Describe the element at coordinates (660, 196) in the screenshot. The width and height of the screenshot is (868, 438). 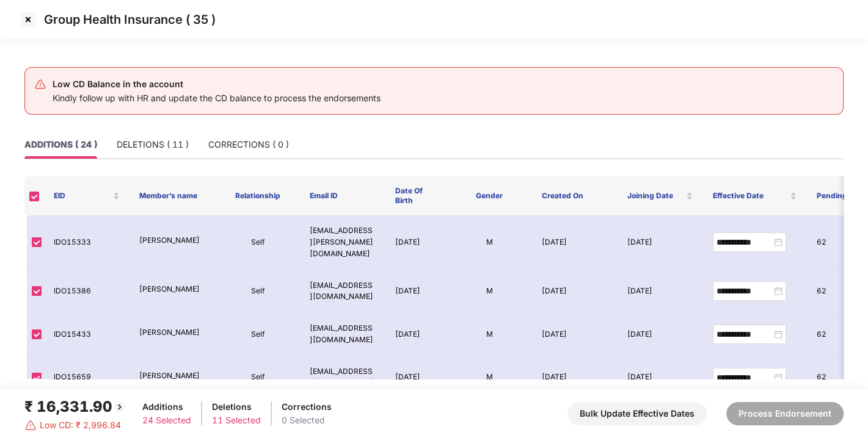
I see `th: Joining Date` at that location.